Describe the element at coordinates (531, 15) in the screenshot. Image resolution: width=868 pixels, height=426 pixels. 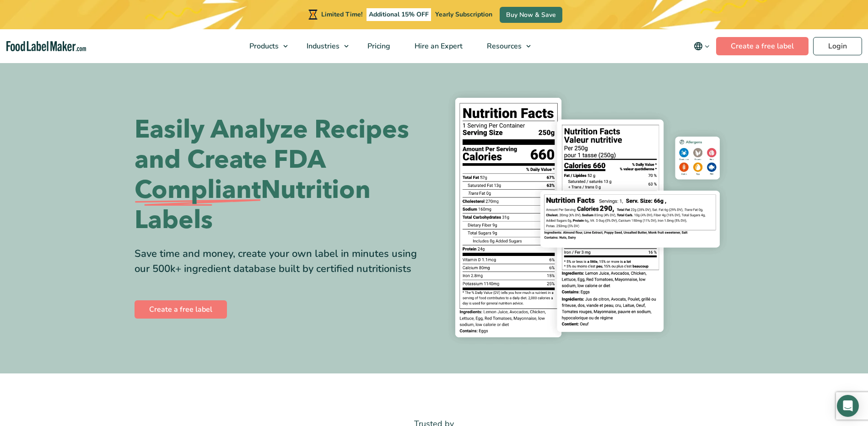
I see `a: Buy Now & Save` at that location.